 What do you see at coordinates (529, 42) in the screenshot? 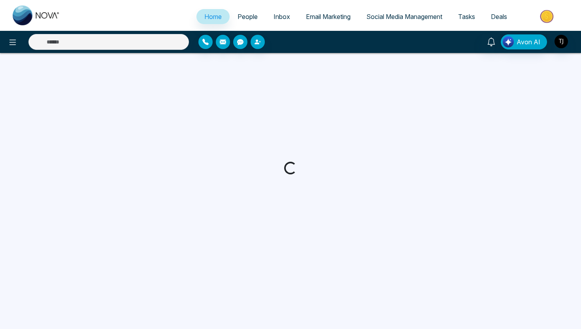
I see `span: Avon AI` at bounding box center [529, 42].